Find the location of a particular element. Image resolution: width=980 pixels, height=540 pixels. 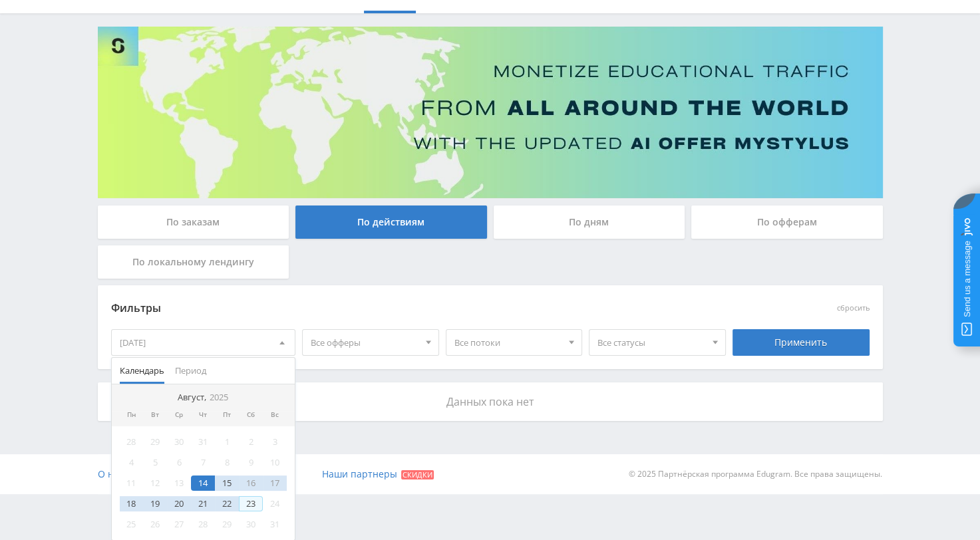

div: Пт is located at coordinates (227, 415).